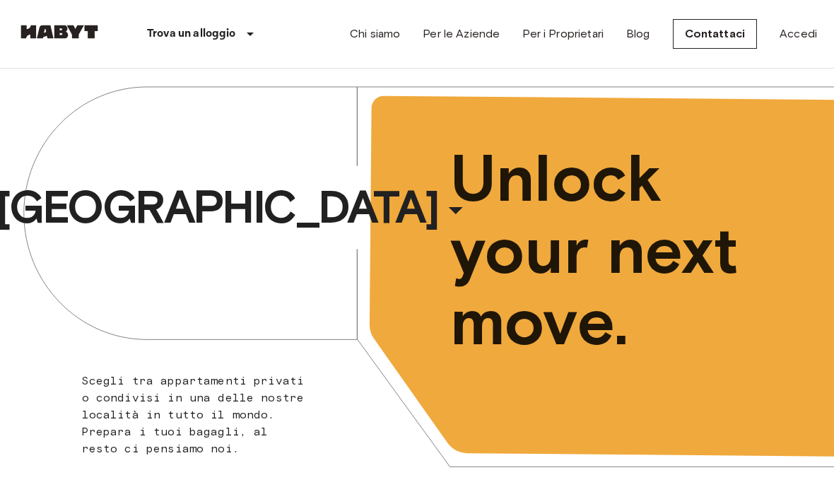 The height and width of the screenshot is (504, 834). I want to click on a: Per le Aziende, so click(461, 34).